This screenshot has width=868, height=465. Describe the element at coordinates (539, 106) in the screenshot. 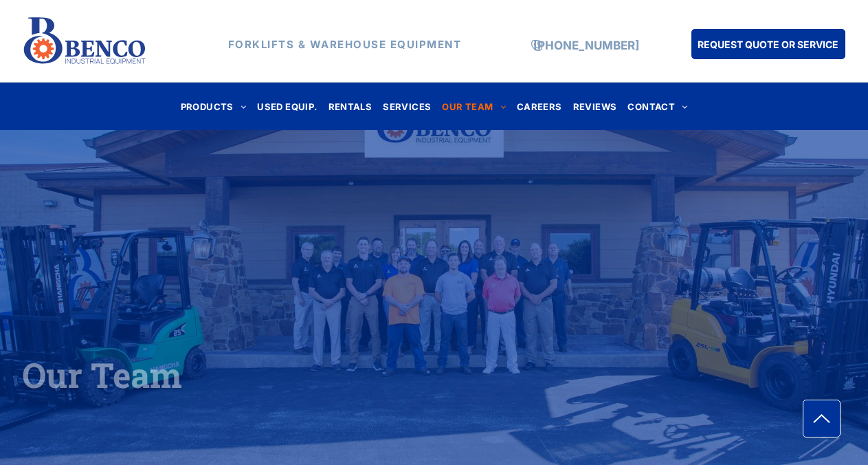

I see `a: CAREERS` at that location.